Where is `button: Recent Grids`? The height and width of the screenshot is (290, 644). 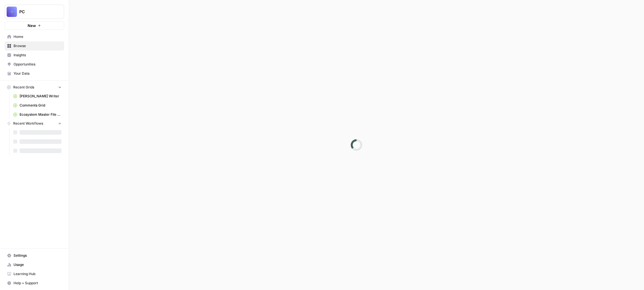 button: Recent Grids is located at coordinates (34, 87).